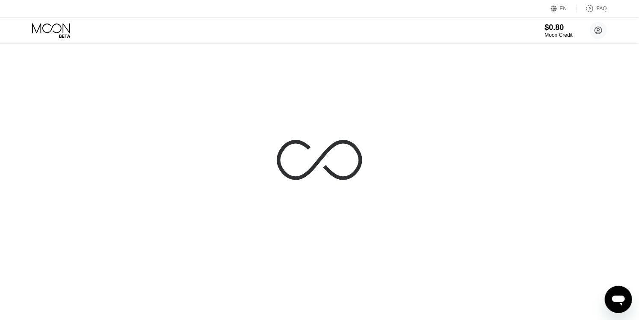 The width and height of the screenshot is (639, 320). I want to click on div: Moon Credit, so click(558, 35).